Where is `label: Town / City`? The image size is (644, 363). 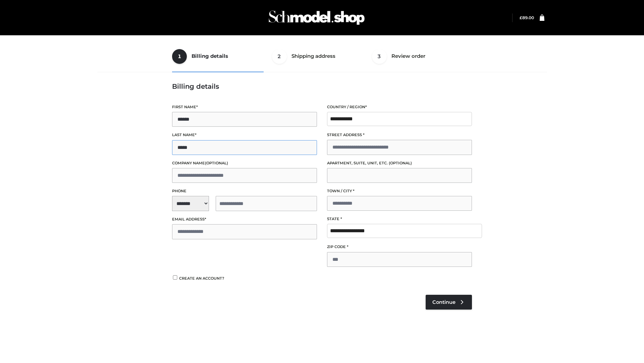 label: Town / City is located at coordinates (400, 190).